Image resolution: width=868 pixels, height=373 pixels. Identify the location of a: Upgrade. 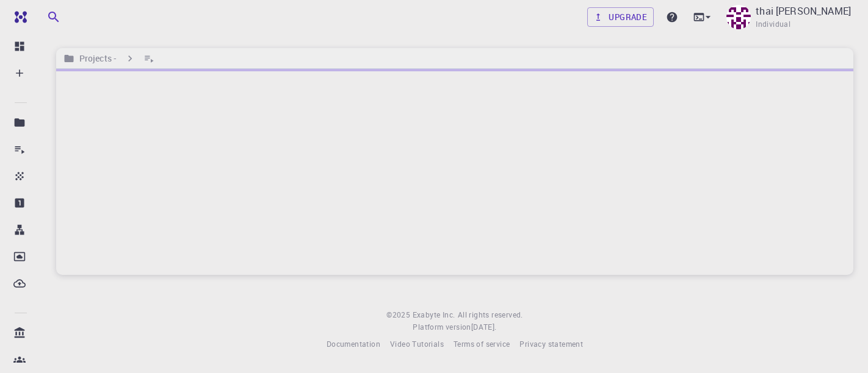
(620, 17).